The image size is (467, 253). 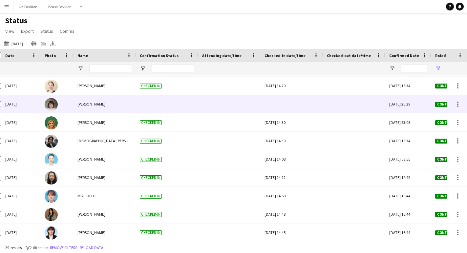 I want to click on img: YUKA TAKEUCHI, so click(x=51, y=233).